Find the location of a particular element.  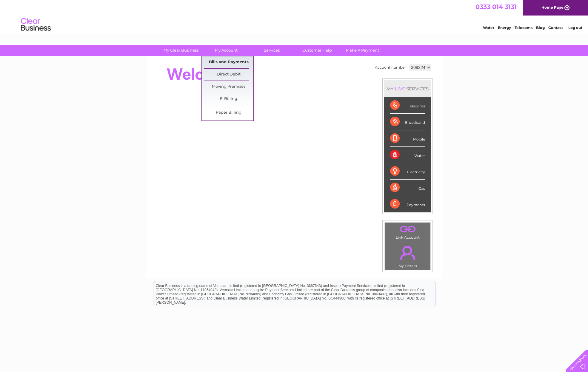

a: Telecoms is located at coordinates (523, 28).